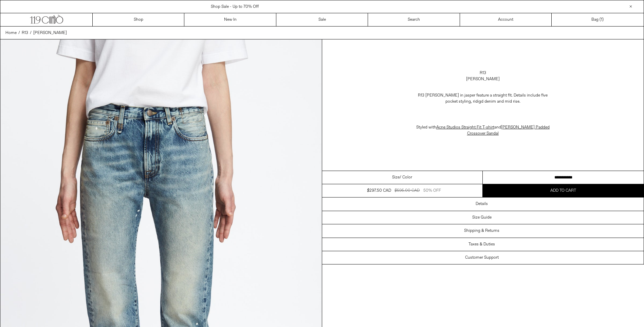 The height and width of the screenshot is (327, 644). What do you see at coordinates (482, 231) in the screenshot?
I see `h3: Shipping & Returns` at bounding box center [482, 231].